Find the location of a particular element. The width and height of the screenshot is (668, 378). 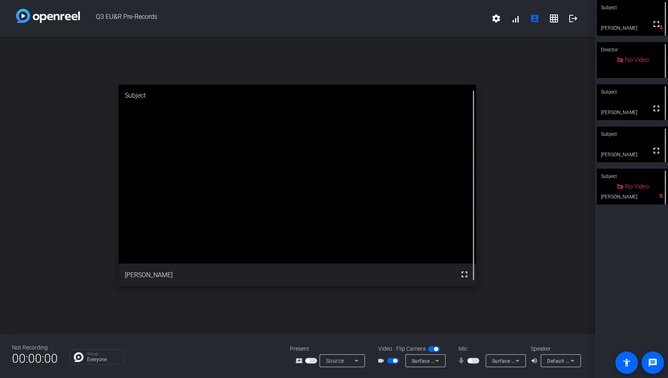

span: Surface Camera Front (045e:0990) is located at coordinates (453, 360).